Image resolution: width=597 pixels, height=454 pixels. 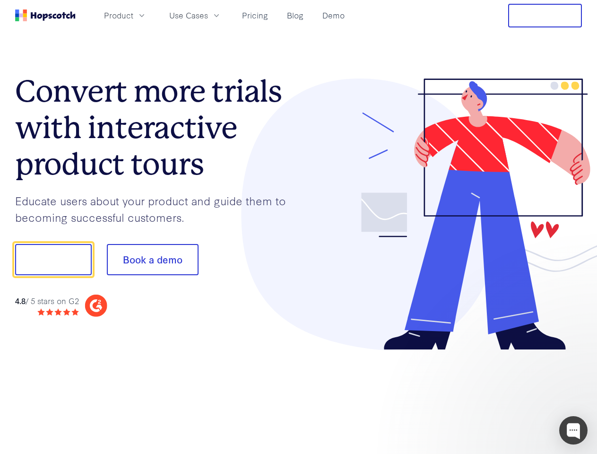 What do you see at coordinates (45, 15) in the screenshot?
I see `a: Home` at bounding box center [45, 15].